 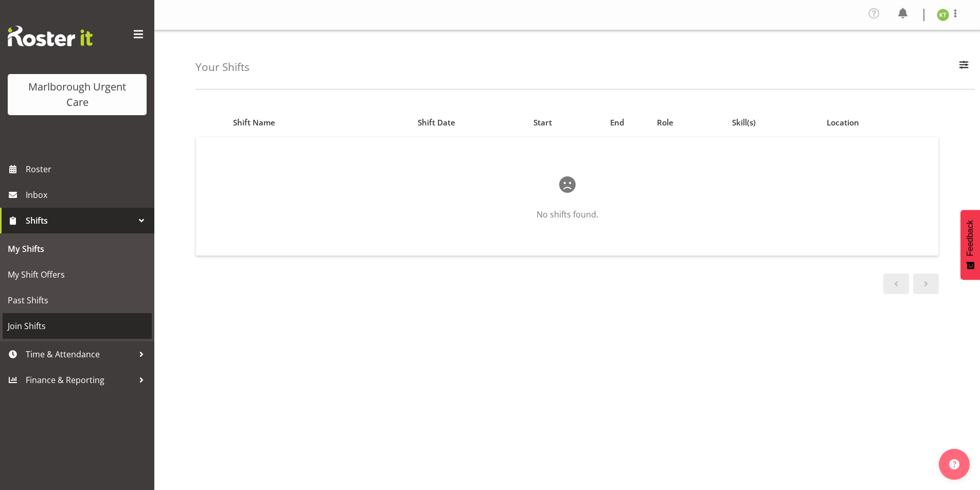 I want to click on span: My Shift Offers, so click(x=77, y=275).